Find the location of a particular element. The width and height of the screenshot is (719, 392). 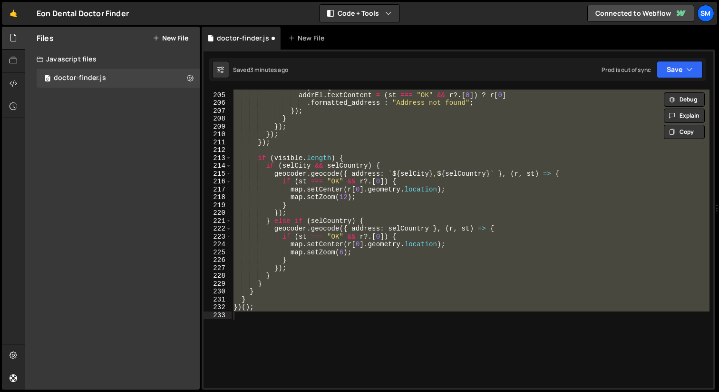

button: Save is located at coordinates (680, 69).